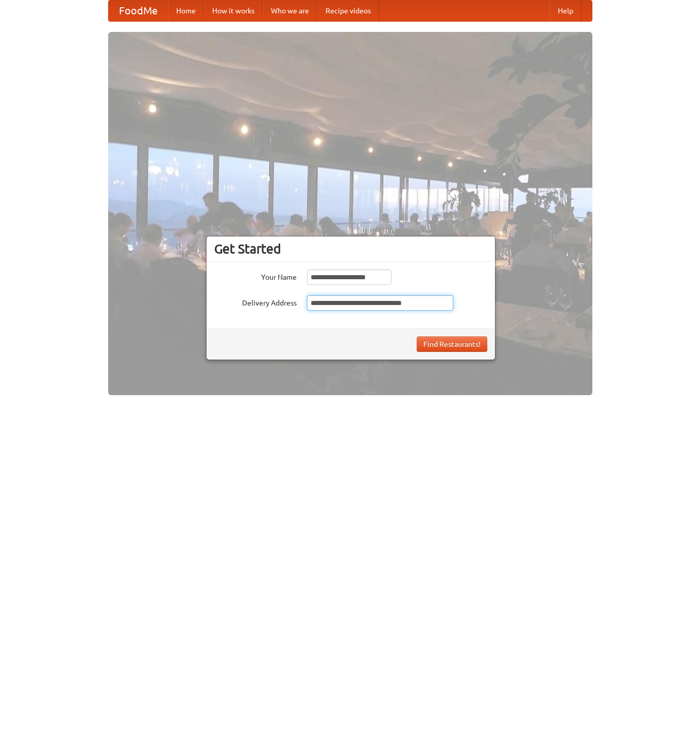 The image size is (700, 729). Describe the element at coordinates (256, 275) in the screenshot. I see `label: Your Name` at that location.